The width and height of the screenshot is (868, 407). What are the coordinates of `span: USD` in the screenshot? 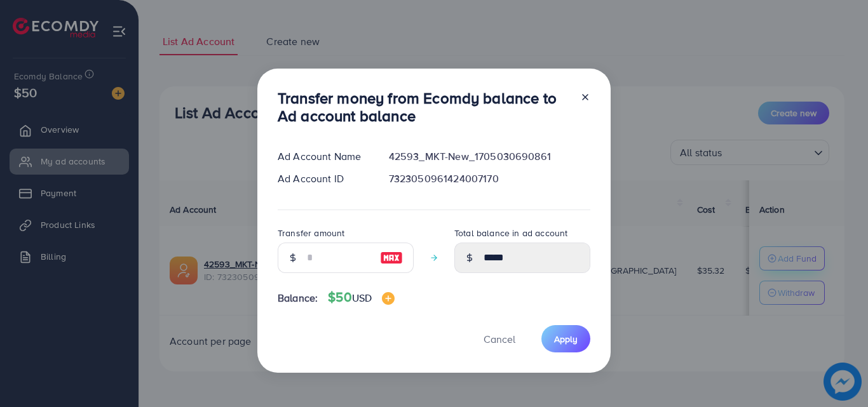 It's located at (362, 298).